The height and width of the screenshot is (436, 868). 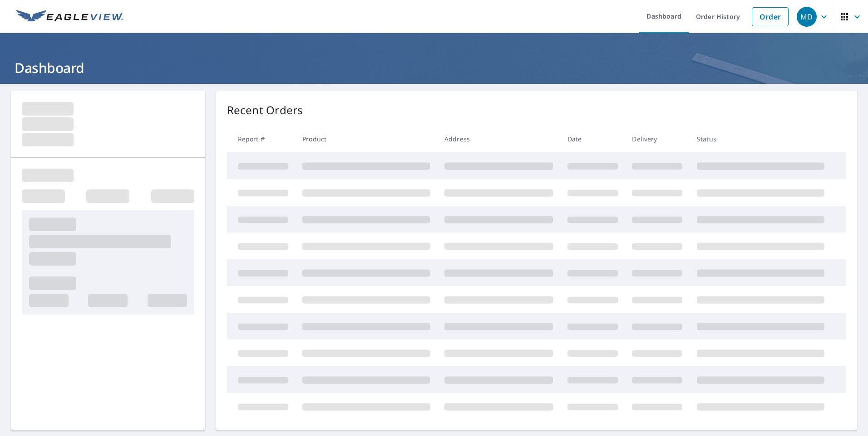 What do you see at coordinates (498, 139) in the screenshot?
I see `th: Address` at bounding box center [498, 139].